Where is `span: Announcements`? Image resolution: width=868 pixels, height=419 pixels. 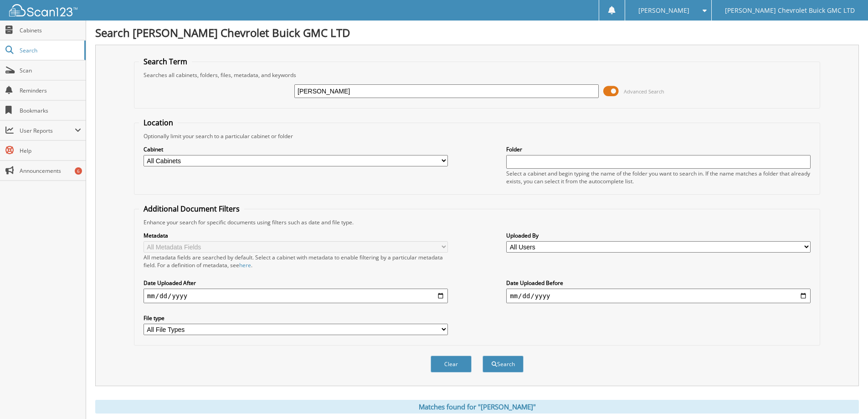 span: Announcements is located at coordinates (50, 170).